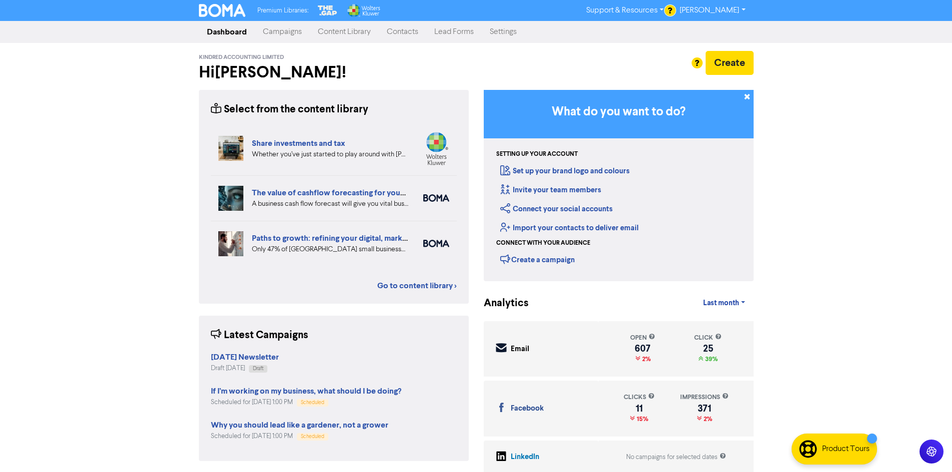  Describe the element at coordinates (241, 57) in the screenshot. I see `span: Kindred Accounting Limited` at that location.